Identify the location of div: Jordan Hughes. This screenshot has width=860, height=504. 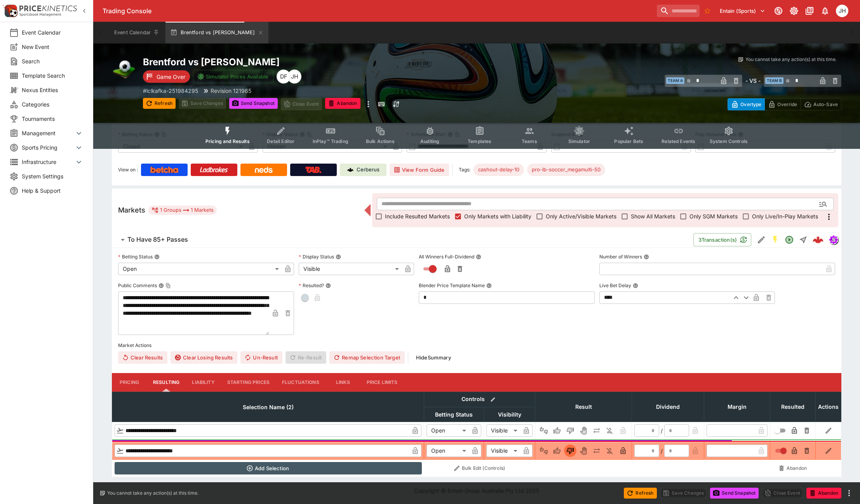
(843, 10).